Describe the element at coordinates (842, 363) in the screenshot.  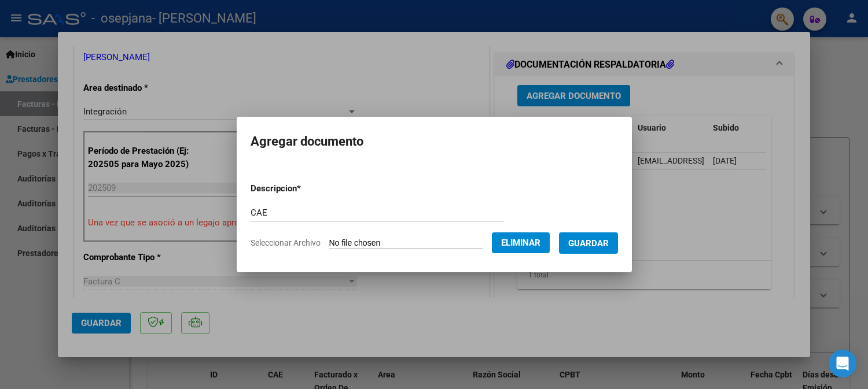
I see `div: Open Intercom Messenger` at that location.